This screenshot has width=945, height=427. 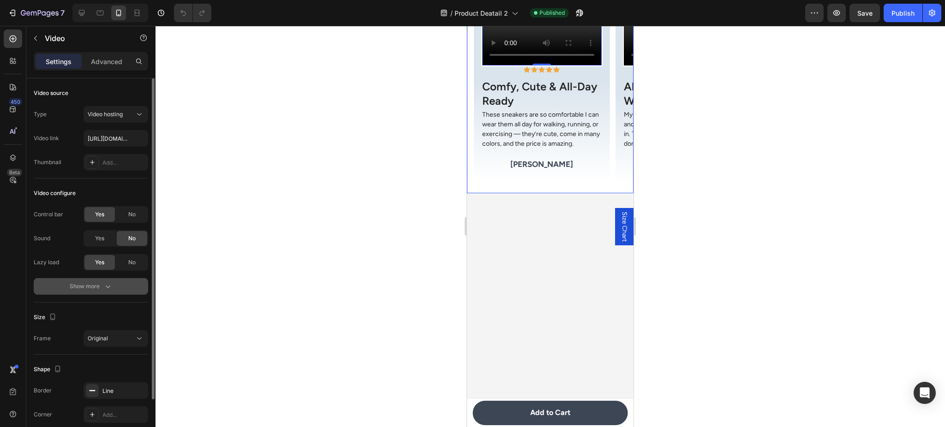 What do you see at coordinates (91, 286) in the screenshot?
I see `div: Show more` at bounding box center [91, 286].